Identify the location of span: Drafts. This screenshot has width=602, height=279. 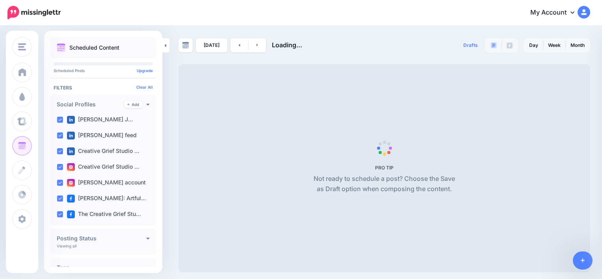
(471, 45).